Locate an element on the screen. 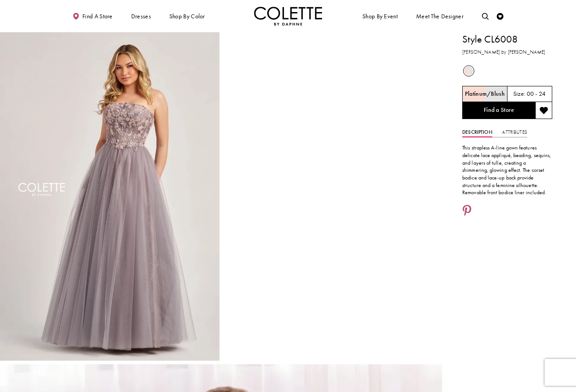 Image resolution: width=576 pixels, height=392 pixels. a: Share using Pinterest - Opens in new tab is located at coordinates (467, 211).